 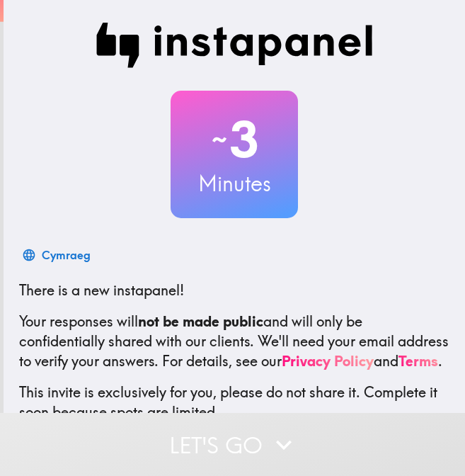 What do you see at coordinates (235, 341) in the screenshot?
I see `p: Your responses will and will only be confidentially shared with our clients. We'll need your emai...` at bounding box center [235, 341].